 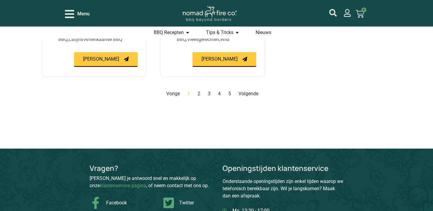 I want to click on a: Wild, so click(x=225, y=39).